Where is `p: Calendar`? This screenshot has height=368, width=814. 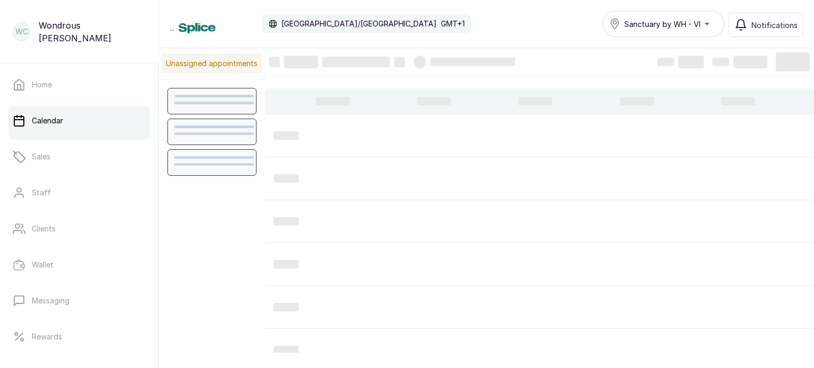 p: Calendar is located at coordinates (47, 121).